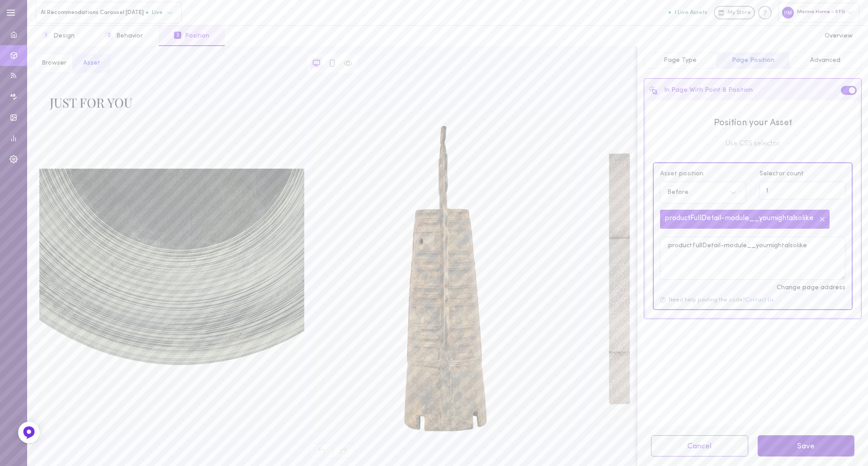 The image size is (868, 466). I want to click on span: 3, so click(178, 36).